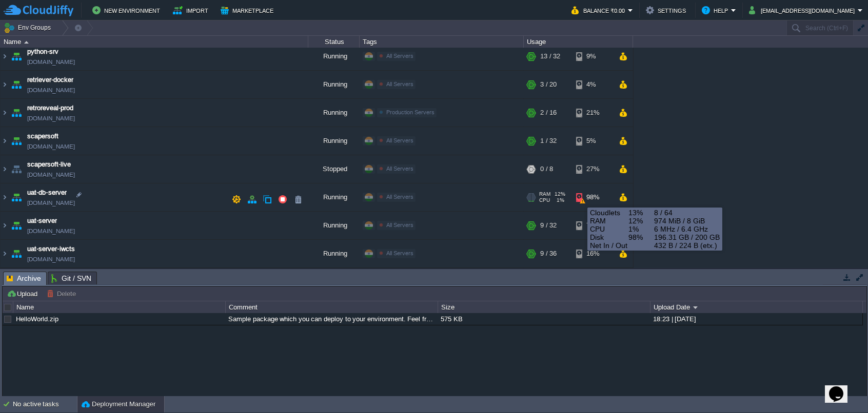 The width and height of the screenshot is (868, 413). I want to click on button: Upload, so click(24, 294).